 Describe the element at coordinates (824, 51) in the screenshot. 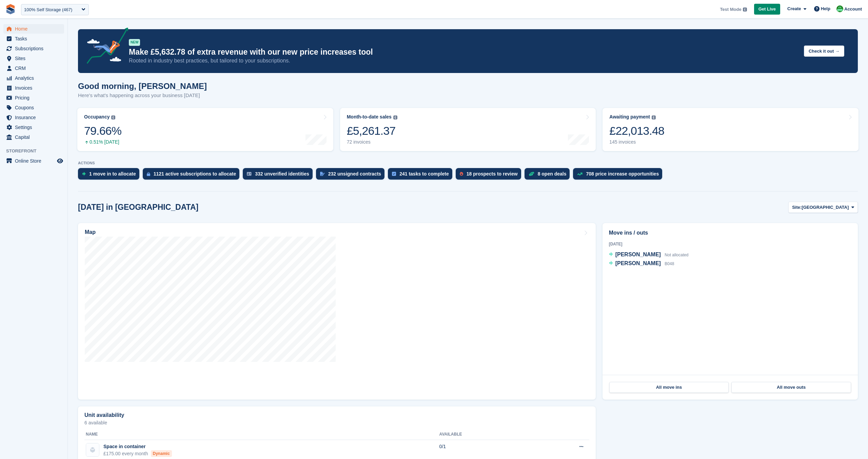

I see `button: Check it out →` at that location.